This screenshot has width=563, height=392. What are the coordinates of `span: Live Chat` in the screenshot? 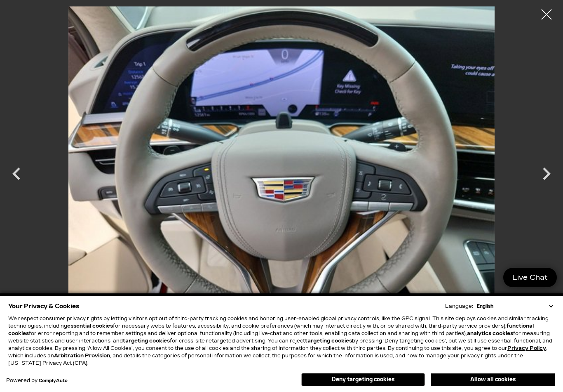 It's located at (530, 277).